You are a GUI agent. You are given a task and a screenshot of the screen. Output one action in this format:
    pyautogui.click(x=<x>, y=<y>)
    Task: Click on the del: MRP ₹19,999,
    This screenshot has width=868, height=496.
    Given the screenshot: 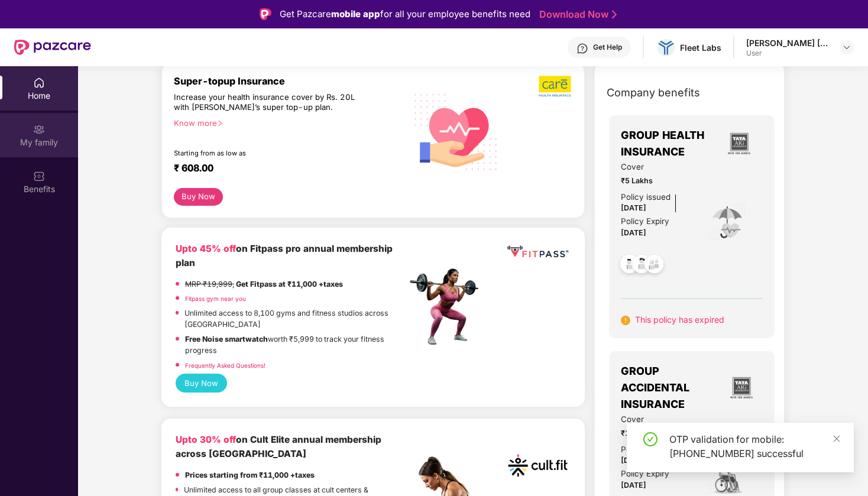 What is the action you would take?
    pyautogui.click(x=209, y=283)
    